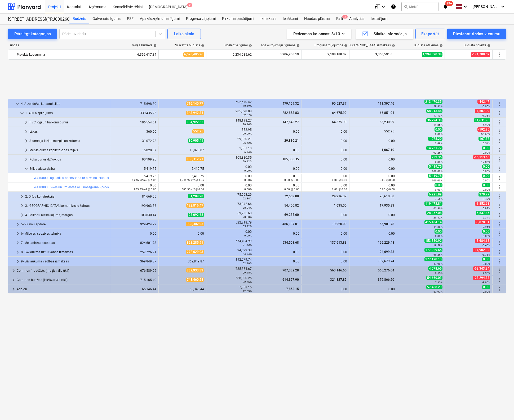  Describe the element at coordinates (192, 180) in the screenshot. I see `small: 1,245.92 m2 @ 4.35` at that location.